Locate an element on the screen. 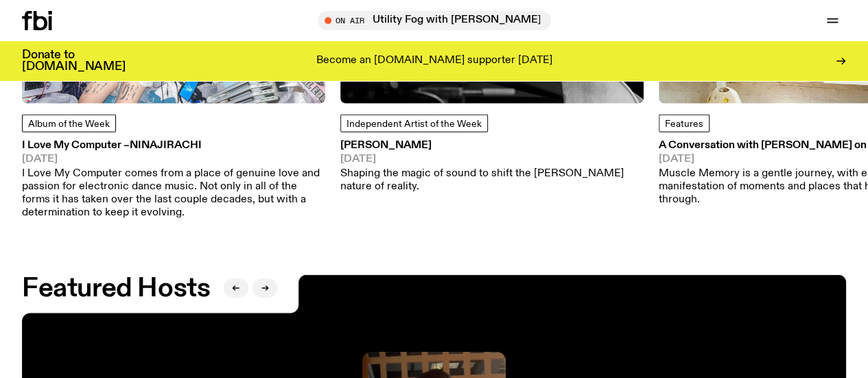  span: Features is located at coordinates (685, 124).